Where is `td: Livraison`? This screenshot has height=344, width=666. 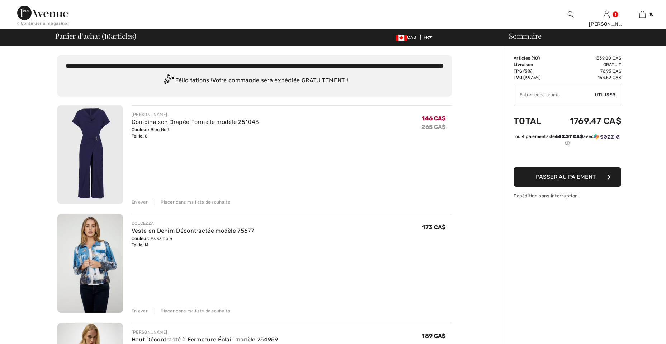 td: Livraison is located at coordinates (532, 65).